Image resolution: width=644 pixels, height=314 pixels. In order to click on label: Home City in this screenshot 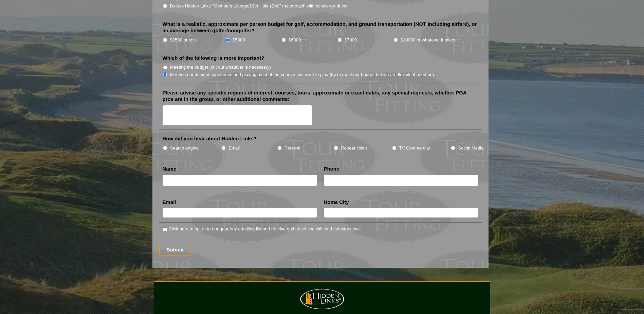, I will do `click(337, 202)`.